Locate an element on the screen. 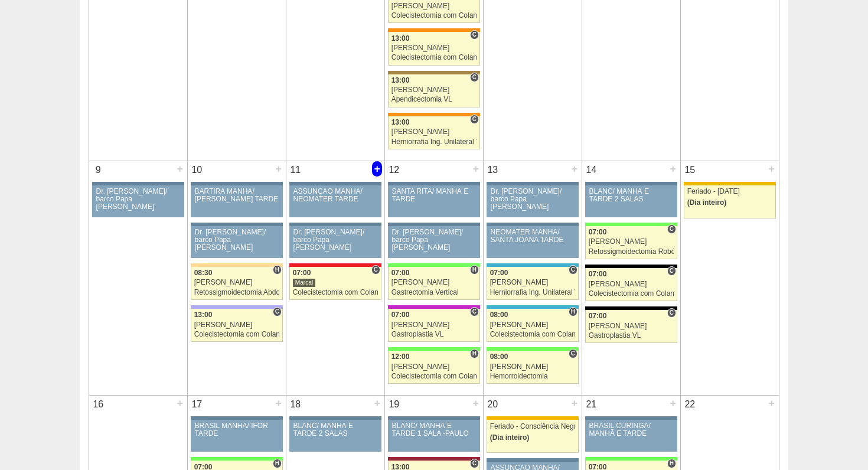  span: 12:00 is located at coordinates (401, 357).